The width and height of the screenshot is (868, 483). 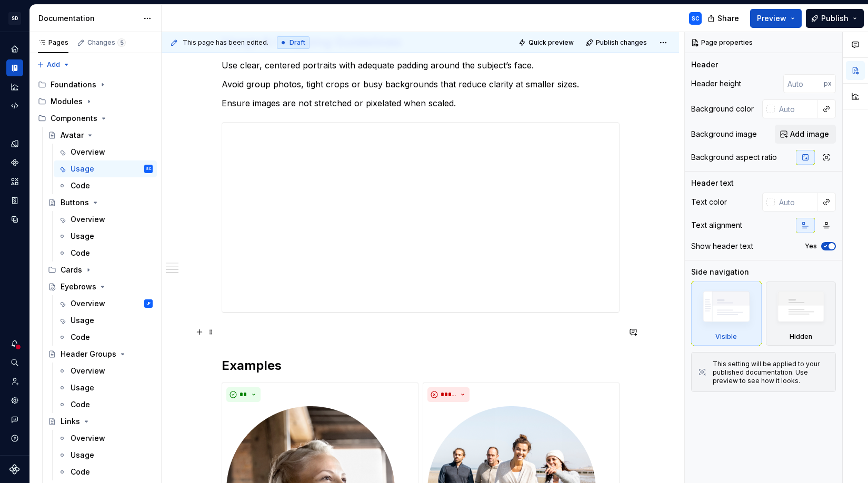 What do you see at coordinates (14, 419) in the screenshot?
I see `button: Contact support` at bounding box center [14, 419].